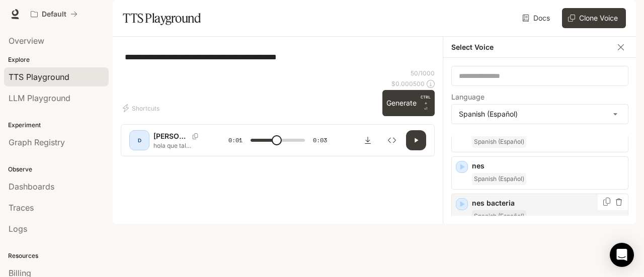  I want to click on span: 0:01, so click(235, 140).